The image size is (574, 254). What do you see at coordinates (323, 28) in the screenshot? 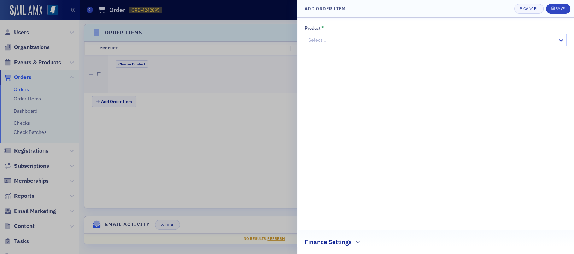
I see `abbr: This field is required` at bounding box center [323, 28].